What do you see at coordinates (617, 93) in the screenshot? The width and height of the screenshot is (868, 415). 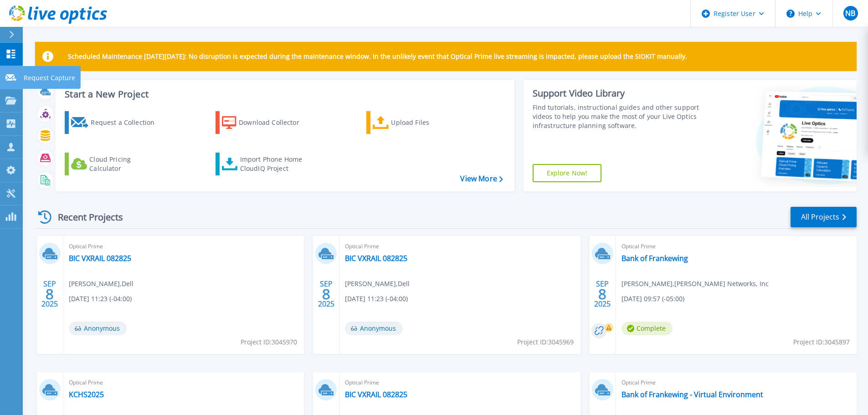 I see `div: Support Video Library` at bounding box center [617, 93].